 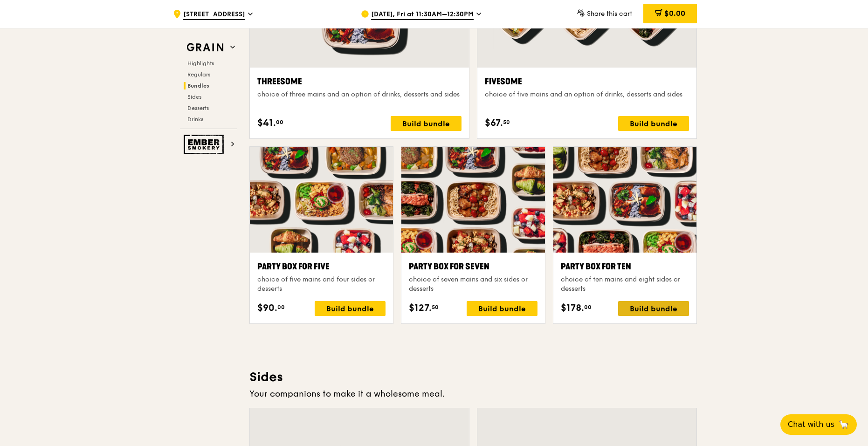 I want to click on span: Drinks, so click(x=195, y=119).